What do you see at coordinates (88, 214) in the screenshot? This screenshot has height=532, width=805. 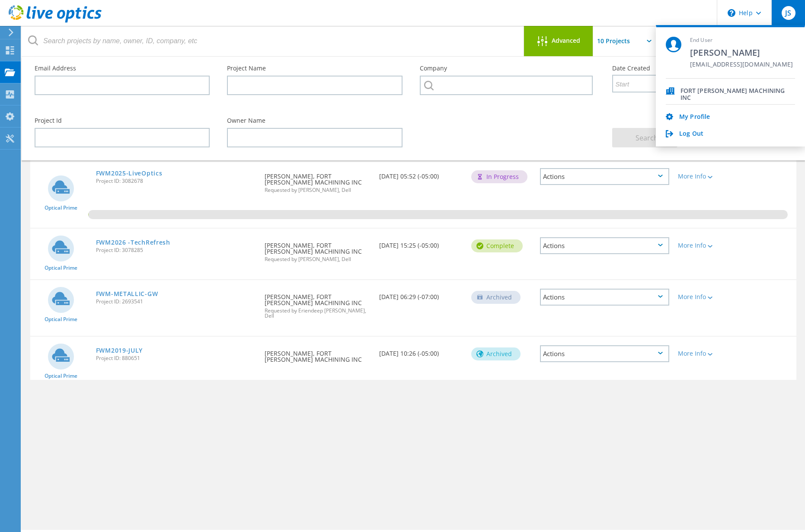 I see `span: 0.08%` at bounding box center [88, 214].